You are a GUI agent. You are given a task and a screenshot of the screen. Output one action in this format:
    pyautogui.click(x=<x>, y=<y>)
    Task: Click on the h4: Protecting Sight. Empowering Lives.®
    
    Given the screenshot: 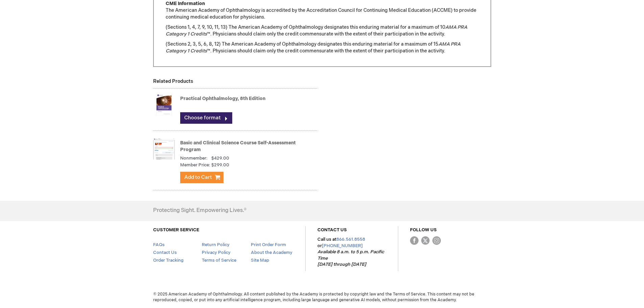 What is the action you would take?
    pyautogui.click(x=200, y=211)
    